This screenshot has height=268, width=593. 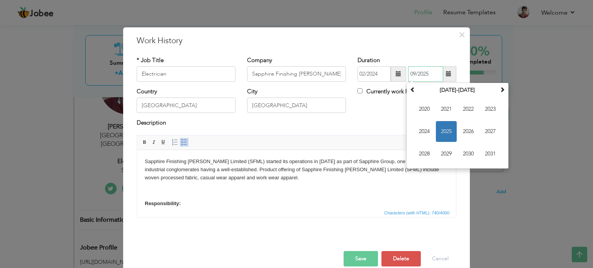 I want to click on span: Previous Decade, so click(x=413, y=90).